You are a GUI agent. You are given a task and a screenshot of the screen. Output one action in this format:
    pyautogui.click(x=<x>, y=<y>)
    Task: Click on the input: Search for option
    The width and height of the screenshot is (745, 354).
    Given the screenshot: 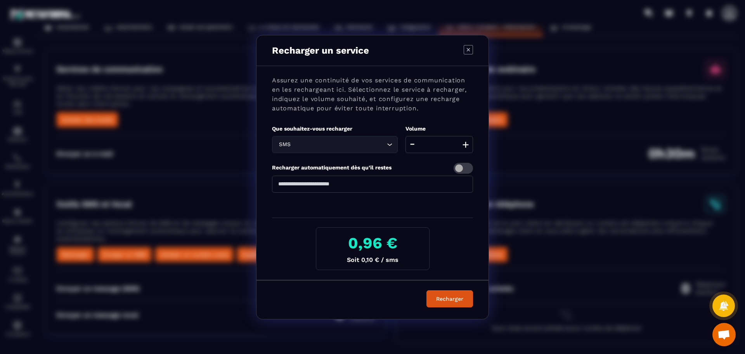 What is the action you would take?
    pyautogui.click(x=339, y=144)
    